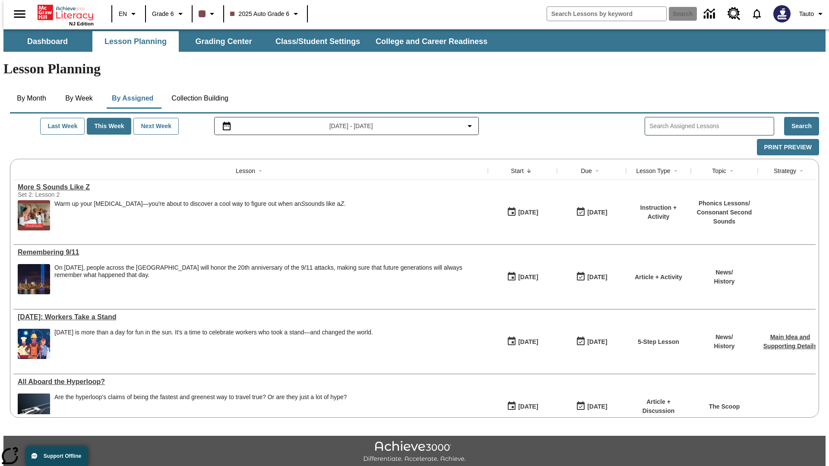 The height and width of the screenshot is (466, 829). What do you see at coordinates (19, 14) in the screenshot?
I see `button: Open side menu` at bounding box center [19, 14].